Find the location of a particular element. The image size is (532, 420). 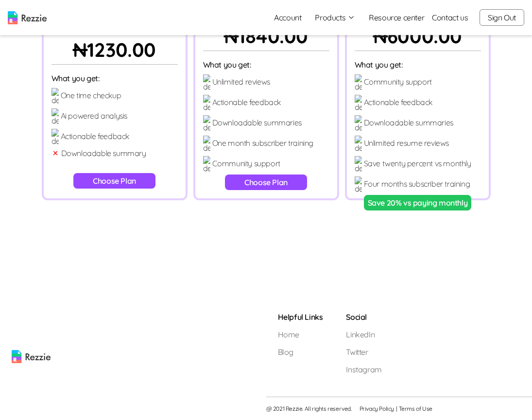

button: Sign Out is located at coordinates (502, 17).